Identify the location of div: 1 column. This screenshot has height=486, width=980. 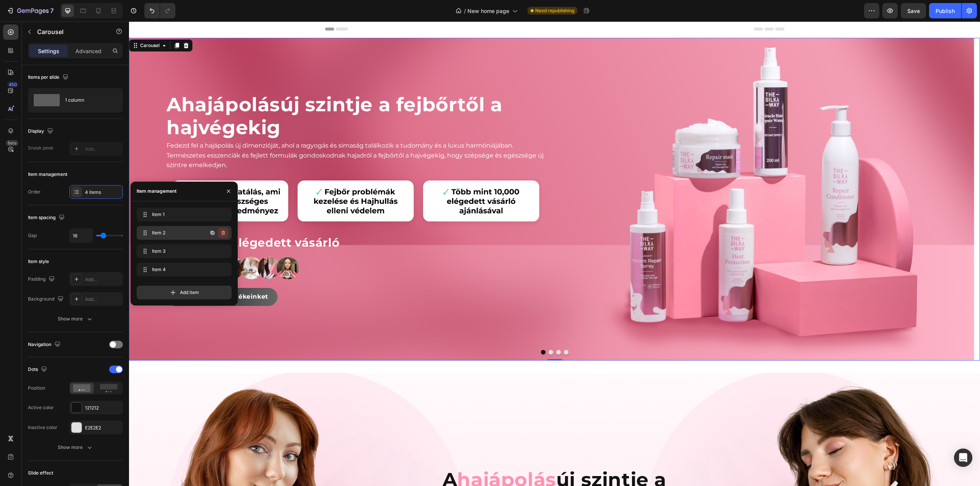
(89, 100).